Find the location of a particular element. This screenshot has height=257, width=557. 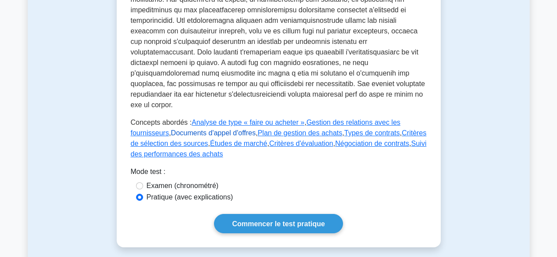

a: Études de marché is located at coordinates (239, 143).